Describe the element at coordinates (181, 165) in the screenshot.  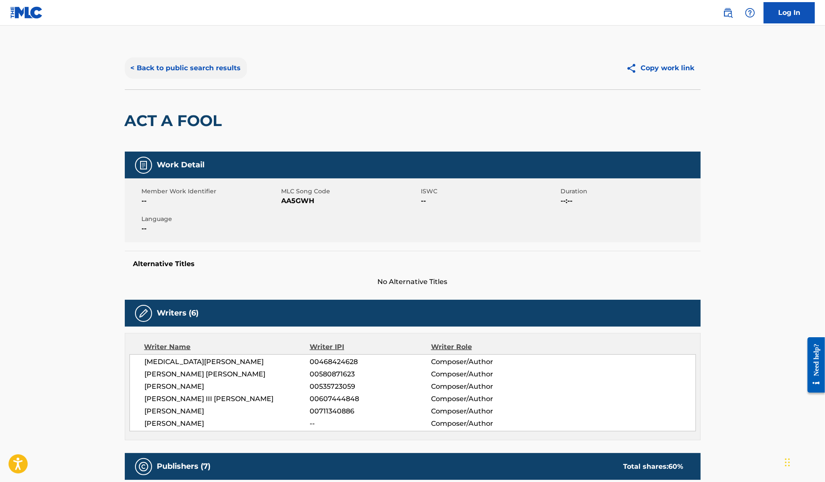
I see `h5: Work Detail` at that location.